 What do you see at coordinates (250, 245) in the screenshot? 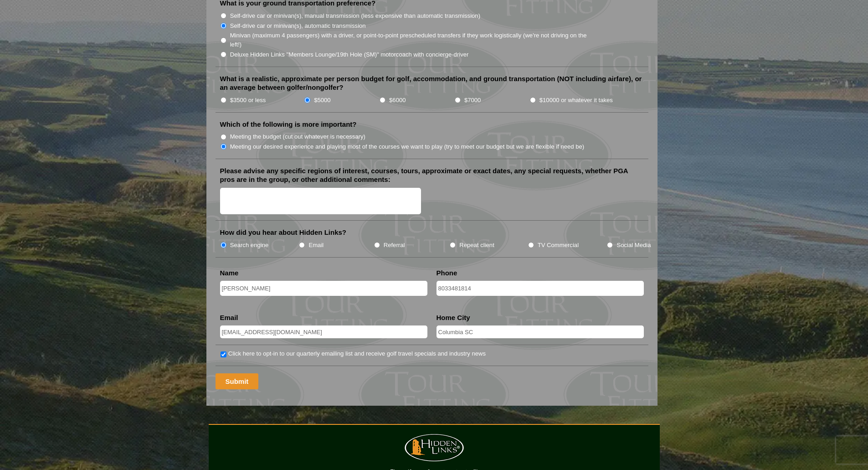
I see `label: Search engine` at bounding box center [250, 245].